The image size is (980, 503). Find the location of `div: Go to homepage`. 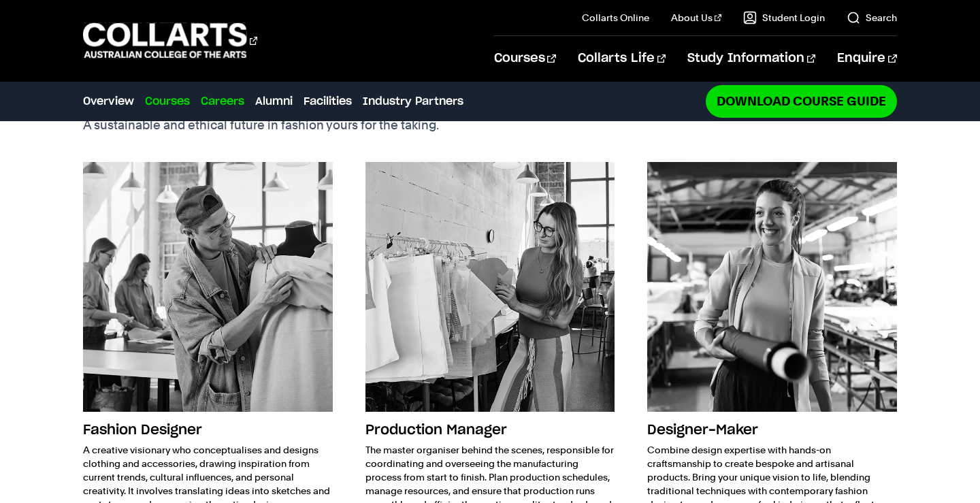

div: Go to homepage is located at coordinates (170, 40).